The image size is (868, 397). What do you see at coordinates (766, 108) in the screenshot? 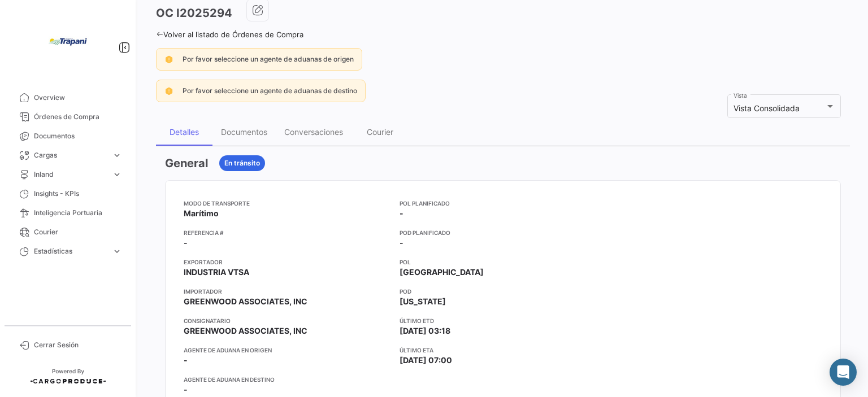
I see `span: Vista Consolidada` at bounding box center [766, 108].